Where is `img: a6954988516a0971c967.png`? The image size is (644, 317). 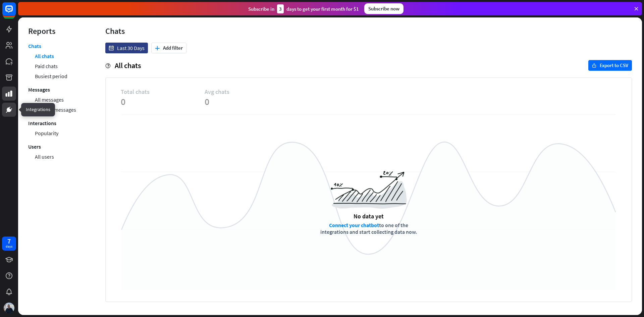
img: a6954988516a0971c967.png is located at coordinates (368, 190).